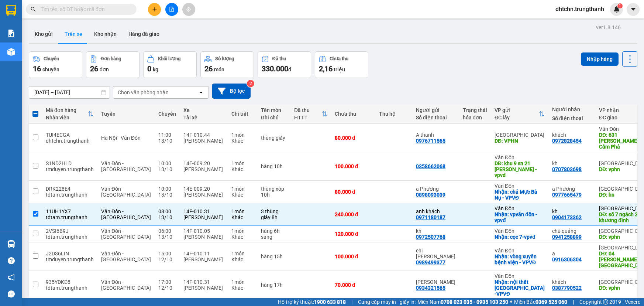 This screenshot has height=306, width=644. What do you see at coordinates (69, 93) in the screenshot?
I see `input: Select a date range.` at bounding box center [69, 93].